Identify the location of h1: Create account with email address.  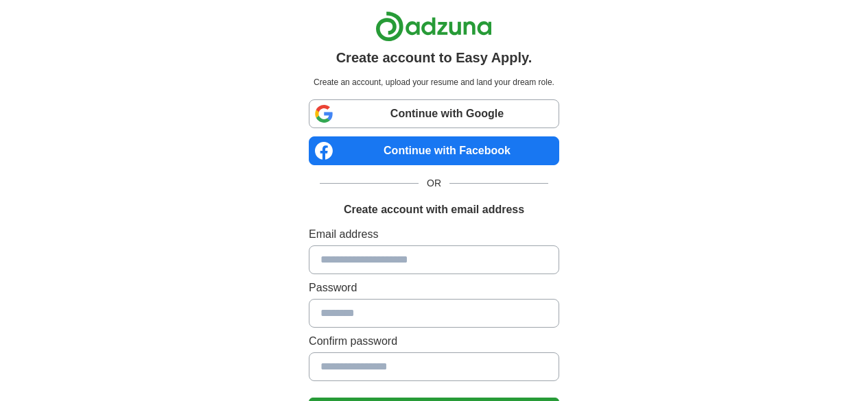
(434, 210).